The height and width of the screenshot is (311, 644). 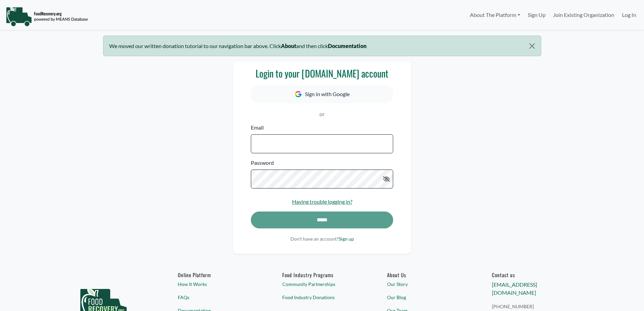 I want to click on a: Log In, so click(x=629, y=15).